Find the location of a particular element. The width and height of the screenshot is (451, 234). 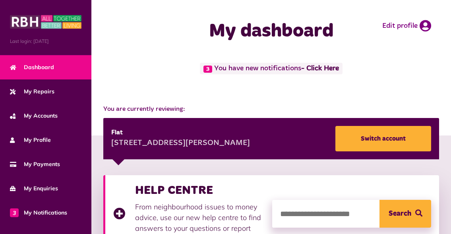

span: Dashboard is located at coordinates (32, 67).